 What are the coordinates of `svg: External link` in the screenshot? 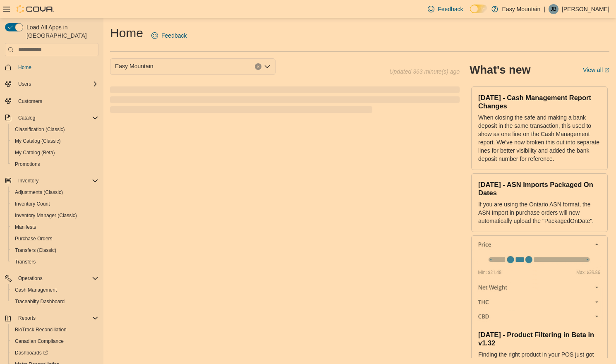 It's located at (606, 70).